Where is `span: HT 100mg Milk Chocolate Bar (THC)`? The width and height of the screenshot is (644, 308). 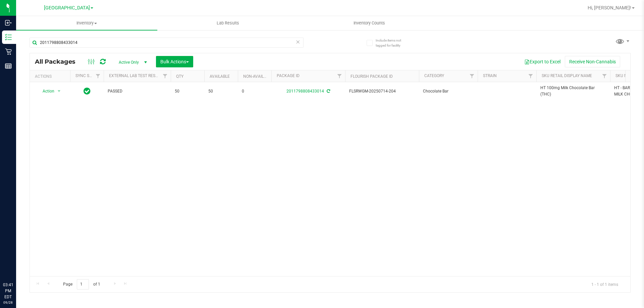
span: HT 100mg Milk Chocolate Bar (THC) is located at coordinates (573, 91).